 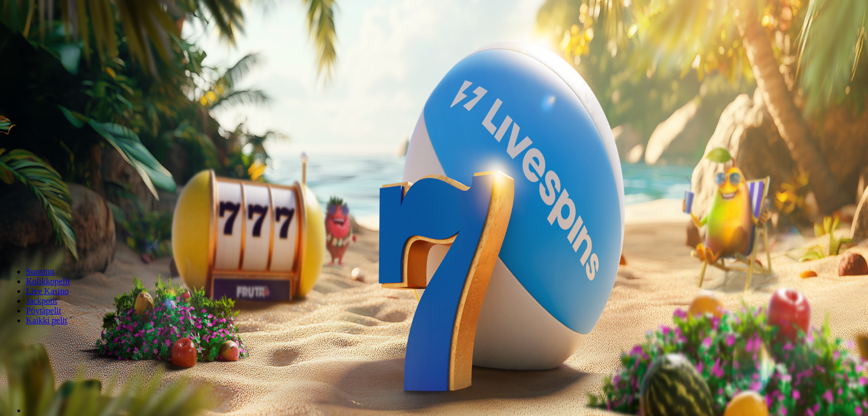 I want to click on a: Live Kasino, so click(x=47, y=291).